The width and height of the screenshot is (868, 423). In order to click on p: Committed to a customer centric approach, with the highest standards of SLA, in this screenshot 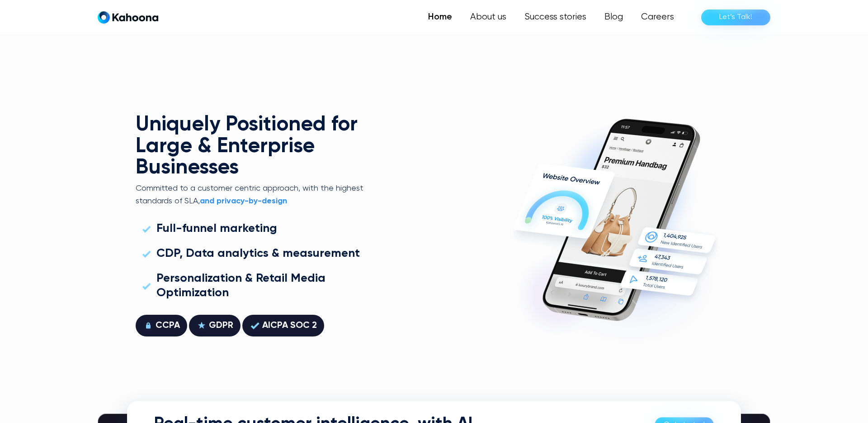, I will do `click(251, 195)`.